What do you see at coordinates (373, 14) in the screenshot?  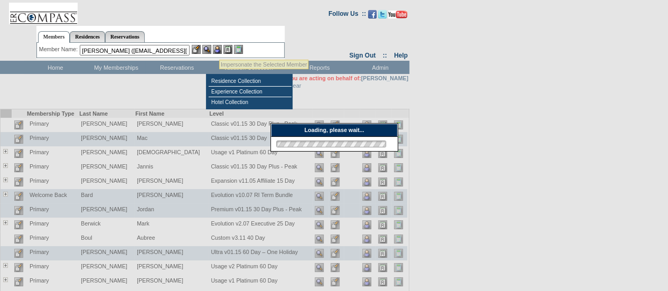 I see `img: Become our fan on Facebook` at bounding box center [373, 14].